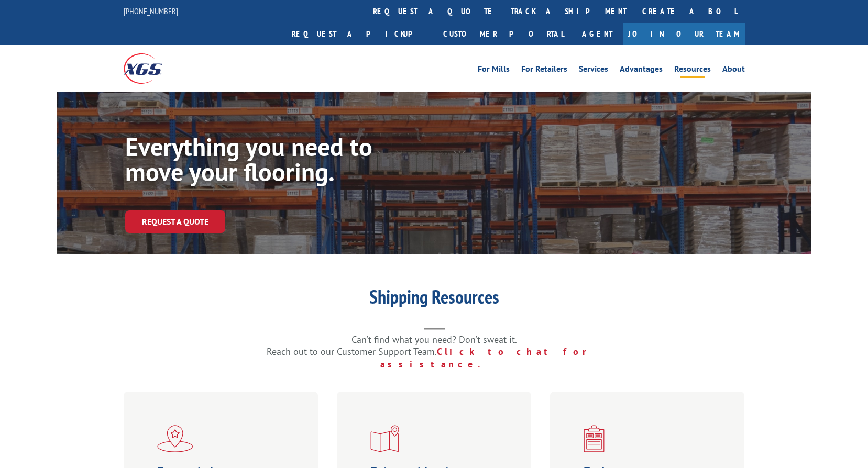  Describe the element at coordinates (283, 162) in the screenshot. I see `h1: Everything you need to move your flooring.` at that location.